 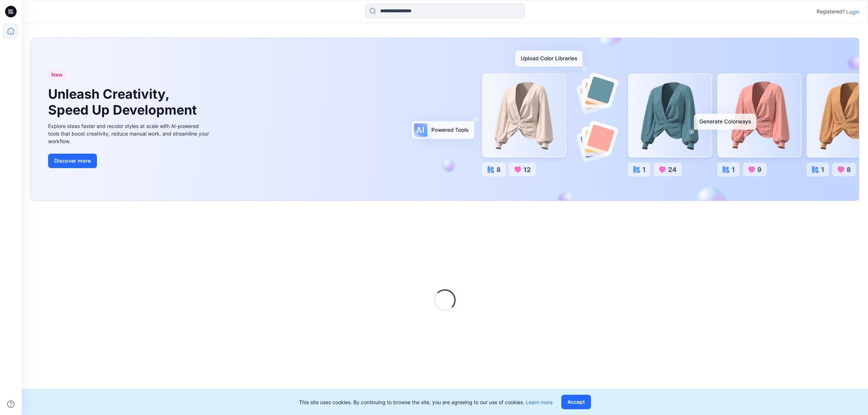 I want to click on a: Discover more, so click(x=130, y=161).